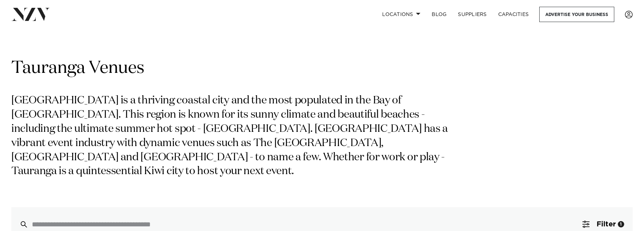 The width and height of the screenshot is (644, 231). Describe the element at coordinates (401, 14) in the screenshot. I see `a: Locations` at that location.